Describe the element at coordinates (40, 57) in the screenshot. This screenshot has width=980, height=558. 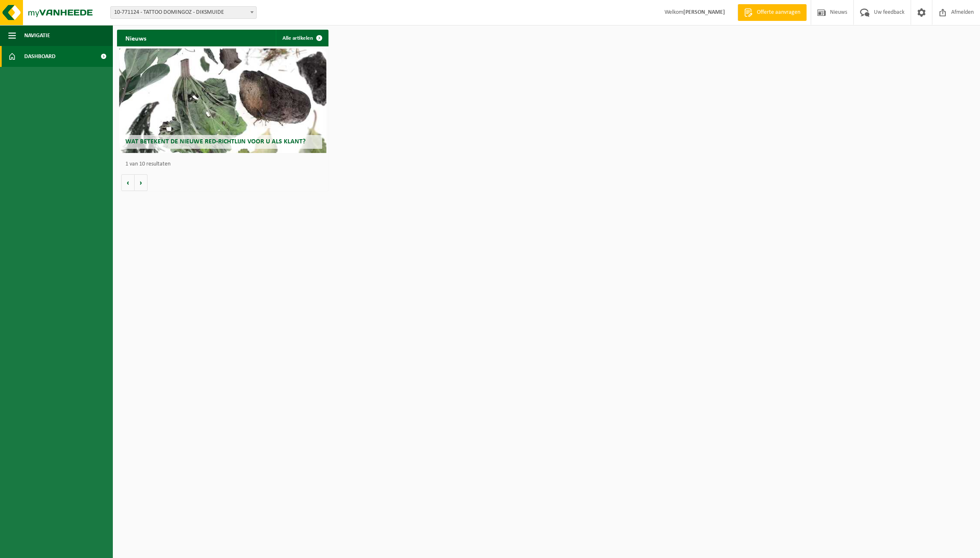
I see `span: Dashboard` at that location.